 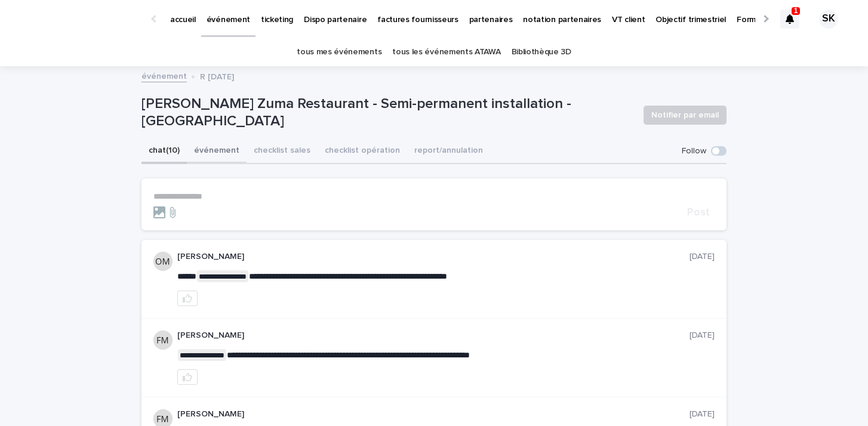 What do you see at coordinates (685, 115) in the screenshot?
I see `span: Notifier par email` at bounding box center [685, 115].